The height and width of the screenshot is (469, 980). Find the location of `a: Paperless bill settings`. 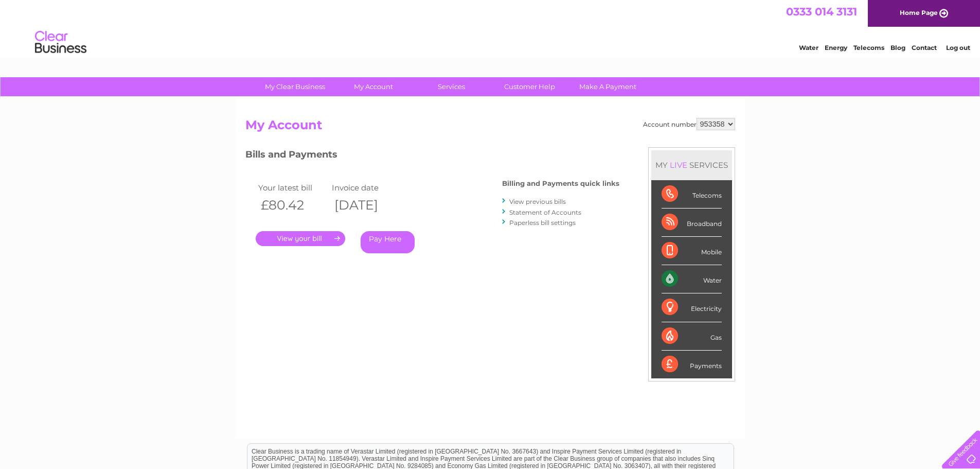

a: Paperless bill settings is located at coordinates (542, 222).